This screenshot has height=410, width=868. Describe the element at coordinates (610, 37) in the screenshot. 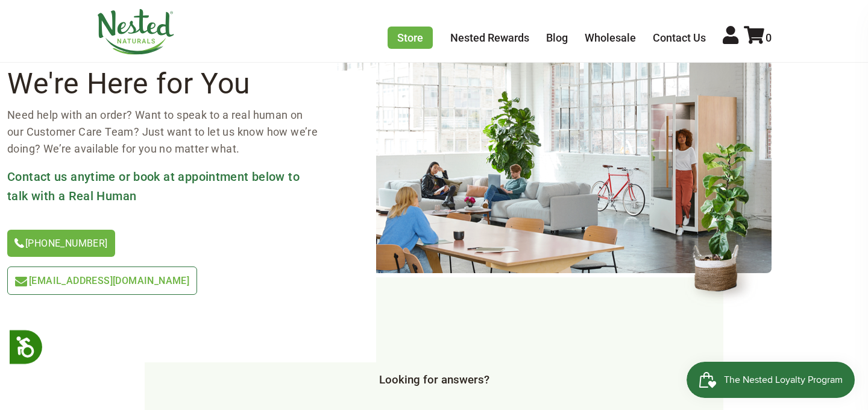

I see `a: Wholesale` at that location.